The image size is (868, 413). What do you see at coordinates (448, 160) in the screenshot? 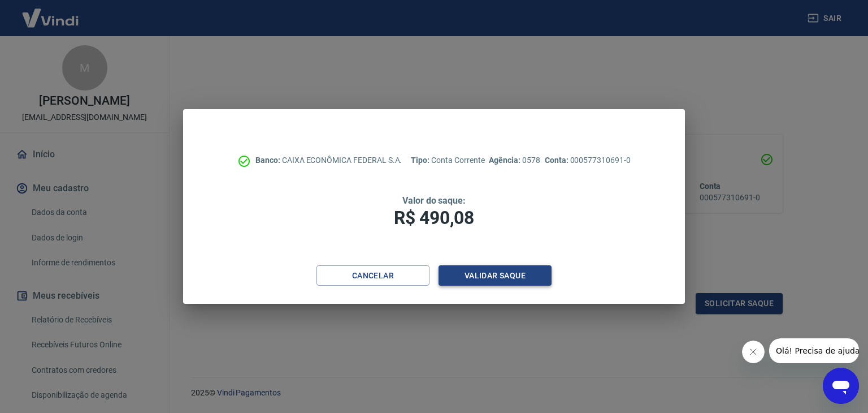
I see `p: Conta Corrente` at bounding box center [448, 160].